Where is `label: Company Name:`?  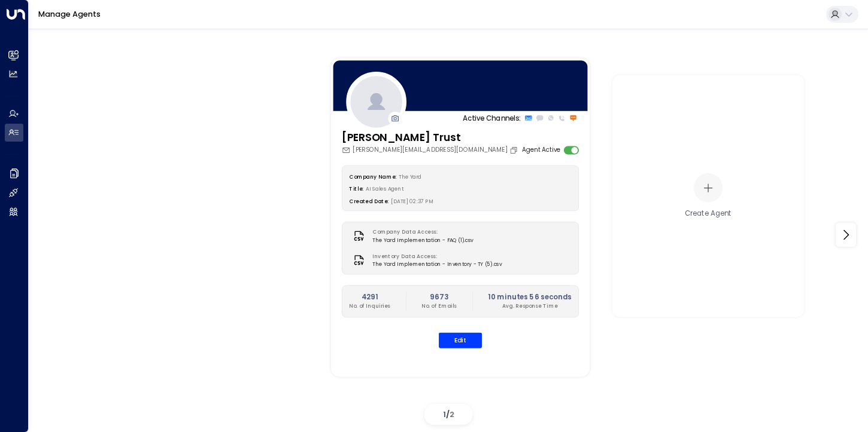
label: Company Name: is located at coordinates (372, 177).